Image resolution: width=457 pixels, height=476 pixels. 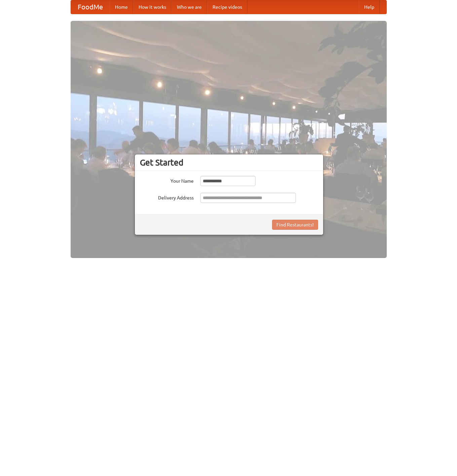 I want to click on label: Your Name, so click(x=167, y=180).